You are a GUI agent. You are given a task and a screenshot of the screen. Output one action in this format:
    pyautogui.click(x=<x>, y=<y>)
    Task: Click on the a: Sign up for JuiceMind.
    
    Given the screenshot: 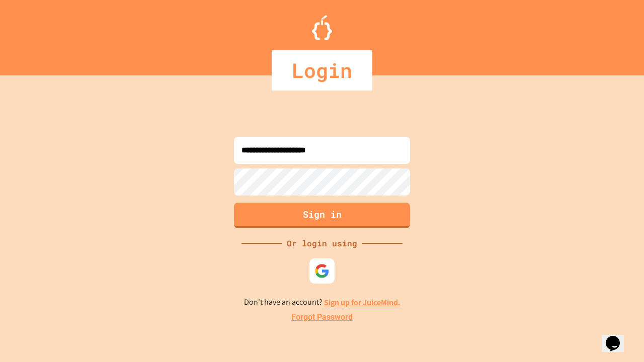 What is the action you would take?
    pyautogui.click(x=362, y=302)
    